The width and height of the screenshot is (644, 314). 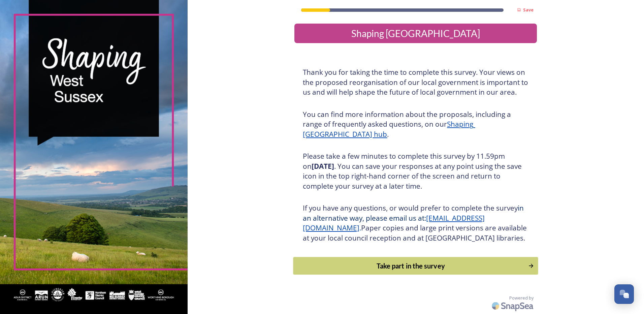 I want to click on h3: Please take a few minutes to complete this survey by 11.59pm on . You can save your responses at ..., so click(x=416, y=171).